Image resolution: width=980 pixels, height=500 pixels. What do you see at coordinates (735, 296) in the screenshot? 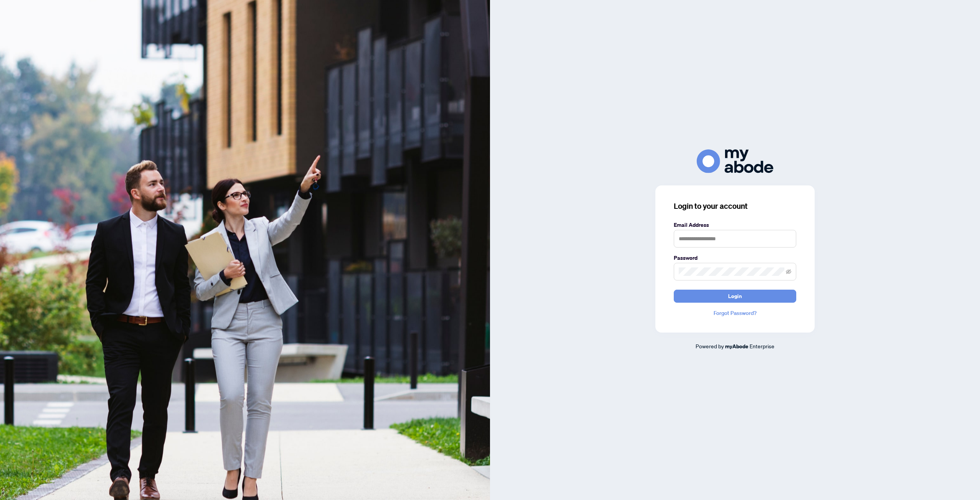
I see `span: Login` at bounding box center [735, 296].